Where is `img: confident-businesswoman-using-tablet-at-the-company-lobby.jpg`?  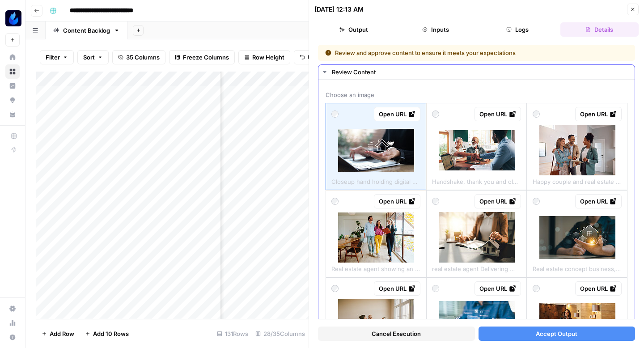 img: confident-businesswoman-using-tablet-at-the-company-lobby.jpg is located at coordinates (578, 324).